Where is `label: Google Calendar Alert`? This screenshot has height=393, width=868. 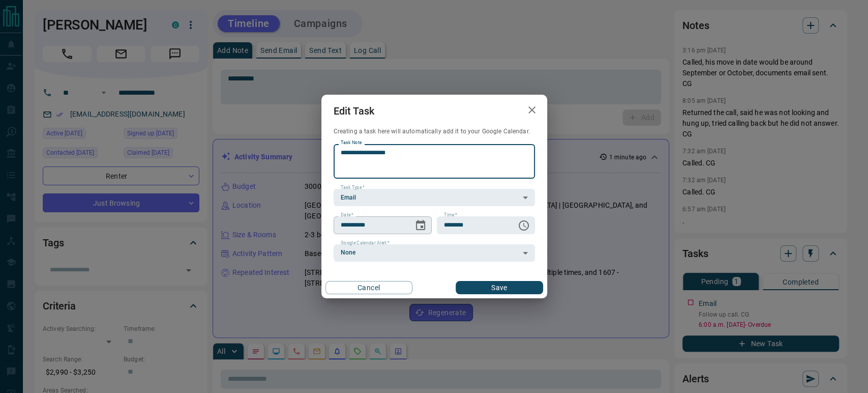 label: Google Calendar Alert is located at coordinates (365, 243).